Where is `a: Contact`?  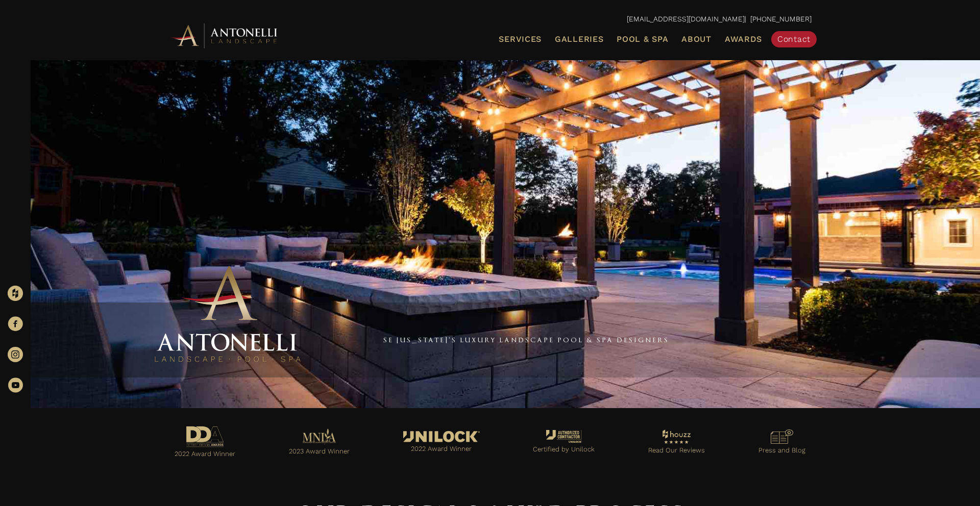
a: Contact is located at coordinates (794, 39).